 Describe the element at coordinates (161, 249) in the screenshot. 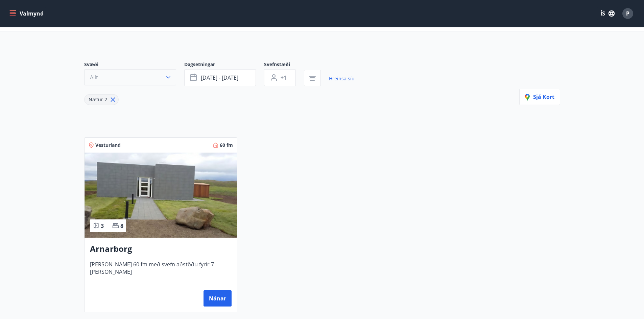

I see `h3: Arnarborg` at that location.